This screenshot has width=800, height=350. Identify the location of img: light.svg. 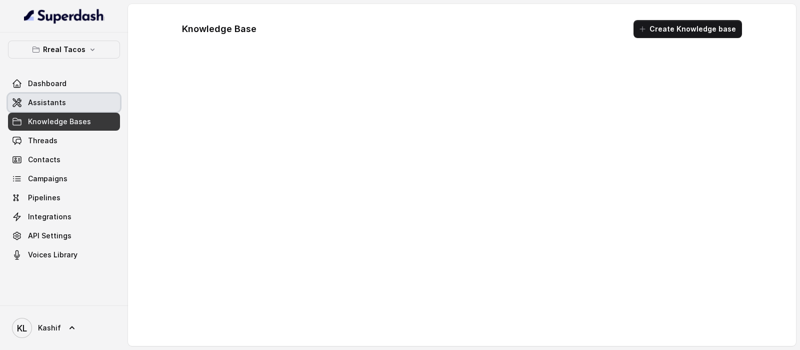
(64, 16).